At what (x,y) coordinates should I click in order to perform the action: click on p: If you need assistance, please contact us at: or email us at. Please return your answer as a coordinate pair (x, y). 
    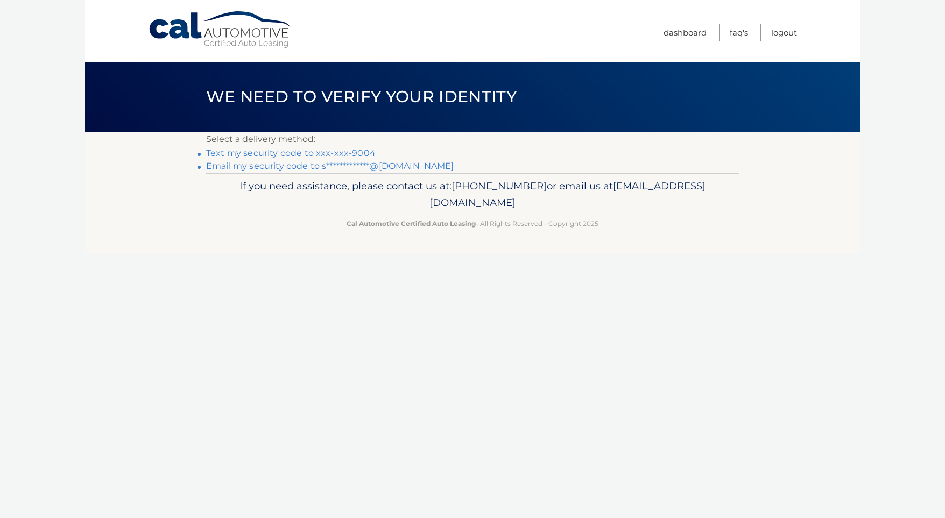
    Looking at the image, I should click on (473, 195).